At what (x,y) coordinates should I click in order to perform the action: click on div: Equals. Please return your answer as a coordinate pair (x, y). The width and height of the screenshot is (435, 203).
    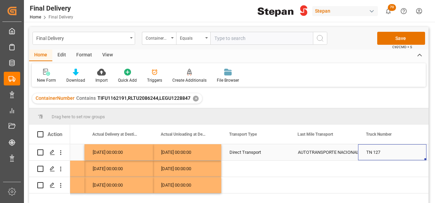
    Looking at the image, I should click on (191, 37).